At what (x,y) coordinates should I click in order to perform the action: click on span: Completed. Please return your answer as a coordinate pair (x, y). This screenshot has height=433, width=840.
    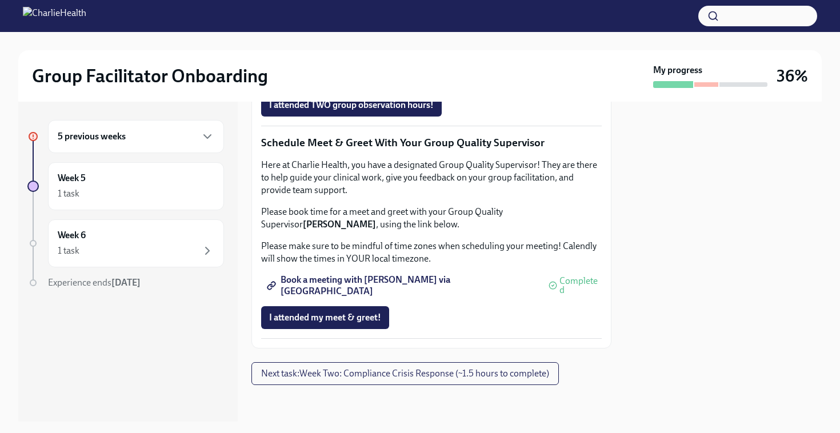
    Looking at the image, I should click on (580, 286).